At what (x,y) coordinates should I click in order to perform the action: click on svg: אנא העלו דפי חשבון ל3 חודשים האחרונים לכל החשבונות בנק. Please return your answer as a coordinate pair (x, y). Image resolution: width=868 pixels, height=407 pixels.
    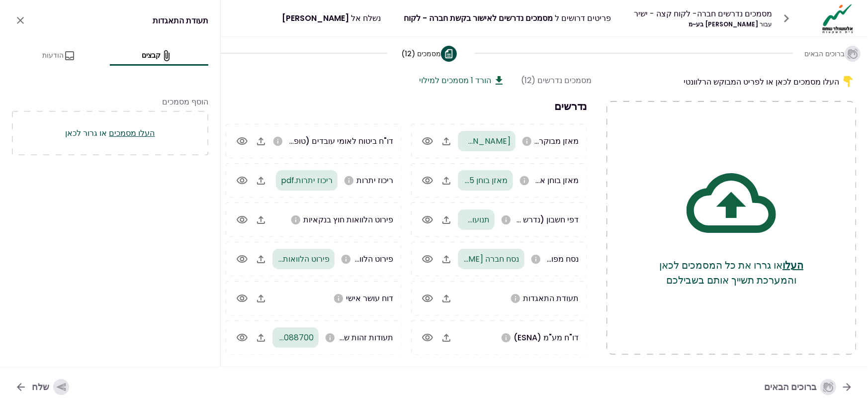
    Looking at the image, I should click on (506, 220).